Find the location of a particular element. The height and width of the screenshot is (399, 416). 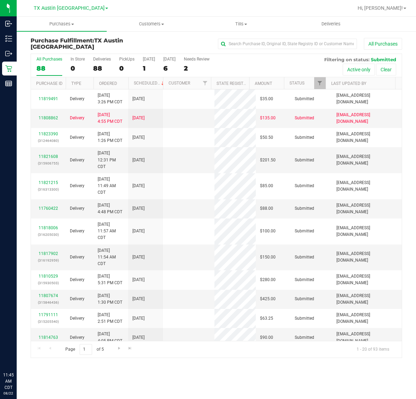

a: Amount is located at coordinates (264, 83).